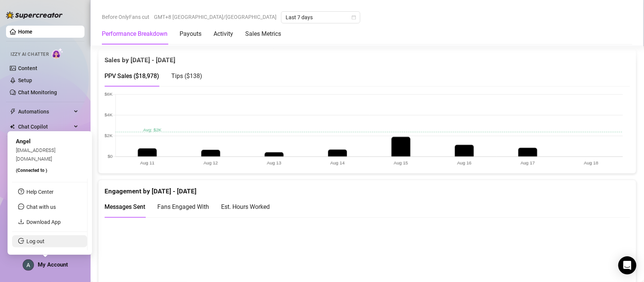 The image size is (644, 282). I want to click on span: Angel, so click(23, 142).